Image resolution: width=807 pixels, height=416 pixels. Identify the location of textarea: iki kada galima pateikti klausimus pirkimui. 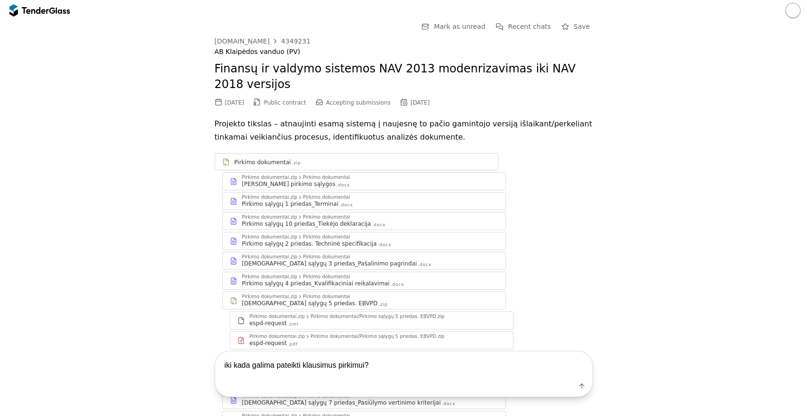
(404, 365).